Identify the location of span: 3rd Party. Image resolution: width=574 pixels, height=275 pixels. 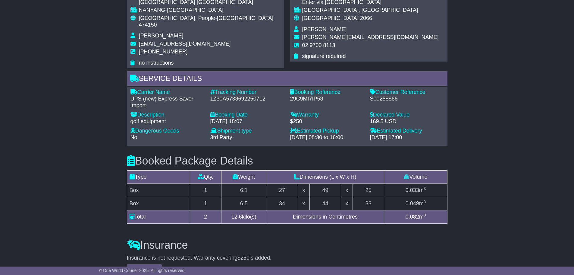
(221, 137).